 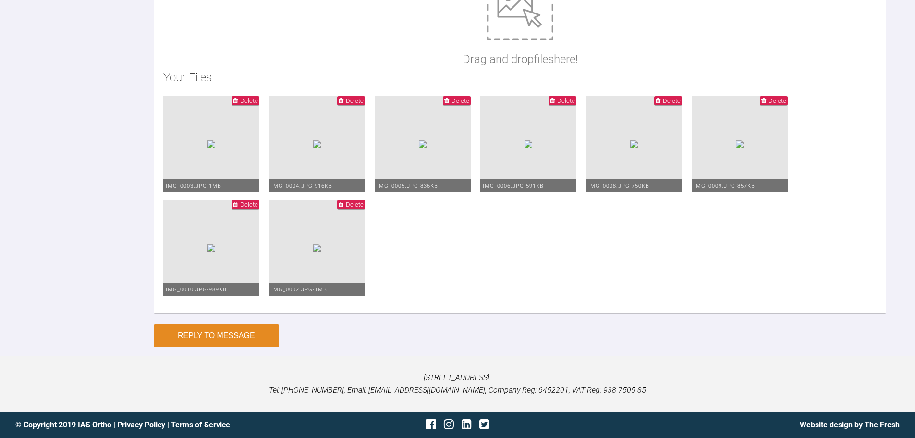 I want to click on h2: Your Files, so click(x=520, y=77).